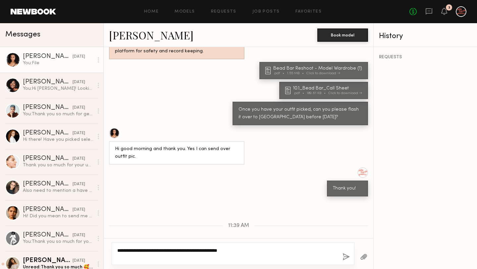  What do you see at coordinates (425, 36) in the screenshot?
I see `div: History` at bounding box center [425, 36].